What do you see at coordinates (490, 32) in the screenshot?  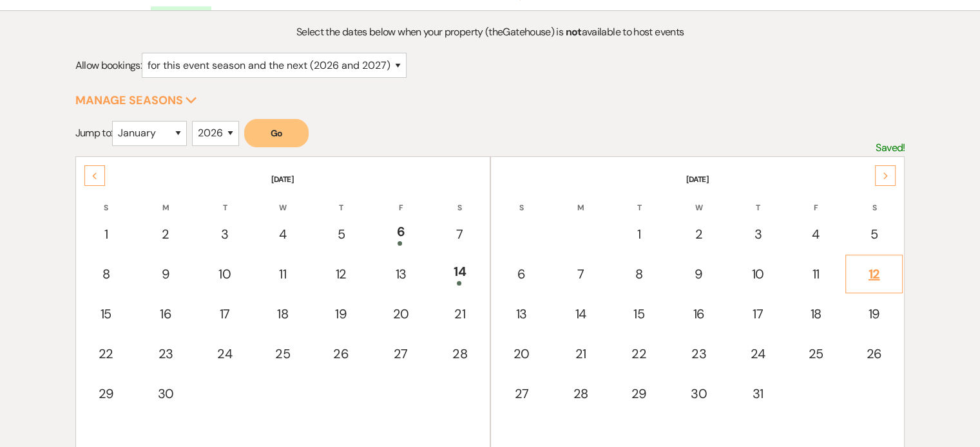 I see `p: Select the dates below when your property (the Gatehouse ) is available to host events` at bounding box center [490, 32].